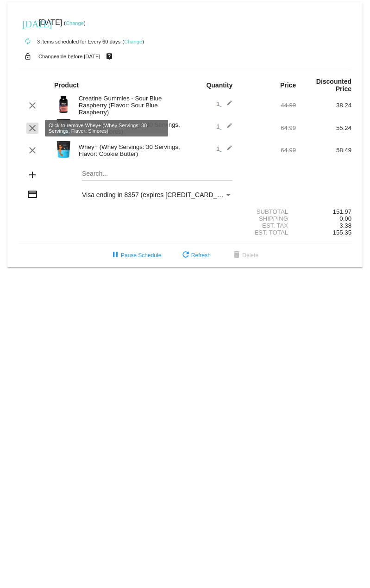 Image resolution: width=370 pixels, height=588 pixels. I want to click on button: Refresh, so click(196, 255).